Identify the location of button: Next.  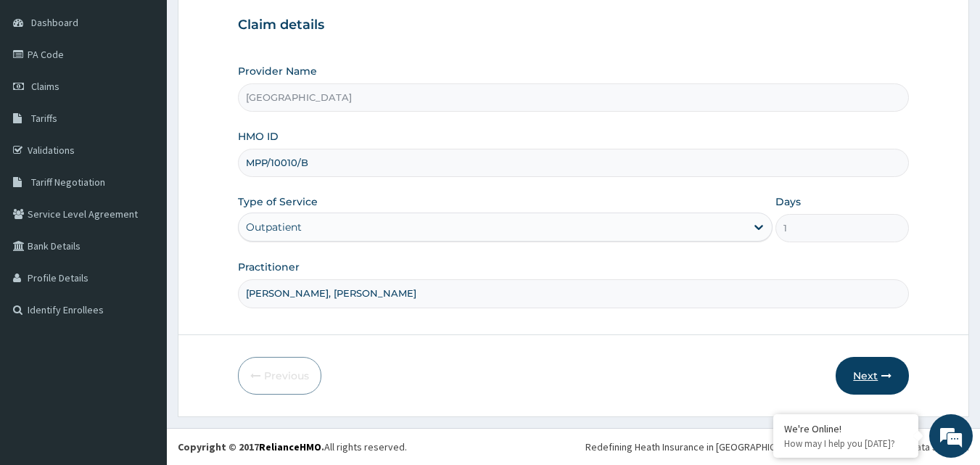
(872, 376).